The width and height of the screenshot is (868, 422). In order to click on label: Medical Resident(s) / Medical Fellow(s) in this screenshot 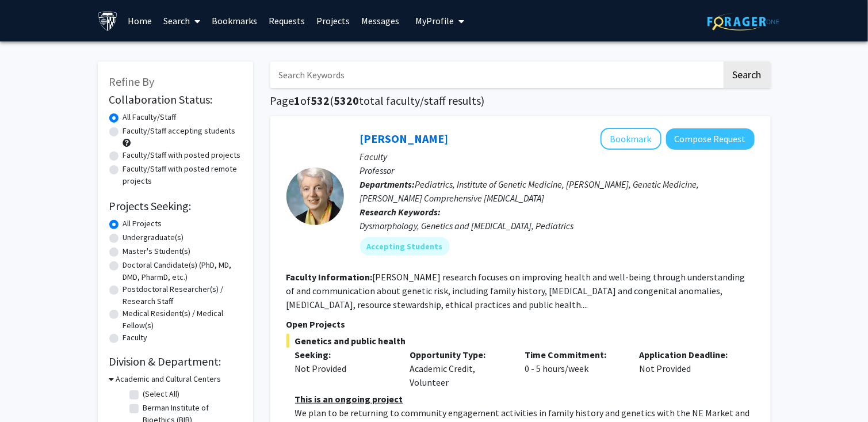, I will do `click(183, 319)`.